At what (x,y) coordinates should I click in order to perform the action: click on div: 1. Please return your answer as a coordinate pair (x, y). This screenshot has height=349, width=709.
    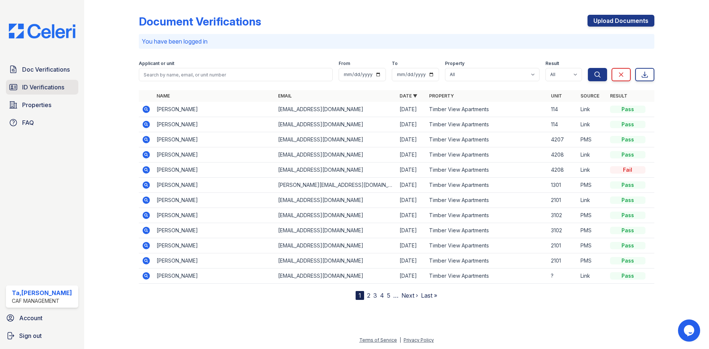
    Looking at the image, I should click on (360, 295).